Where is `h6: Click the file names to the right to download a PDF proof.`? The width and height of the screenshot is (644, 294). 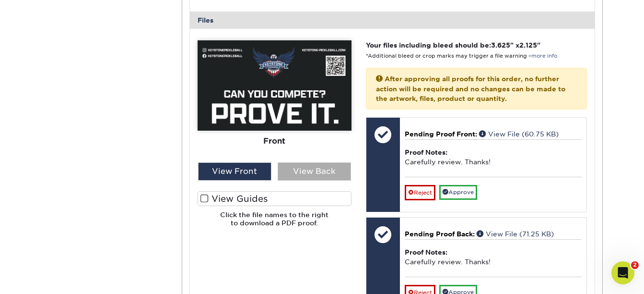 h6: Click the file names to the right to download a PDF proof. is located at coordinates (275, 222).